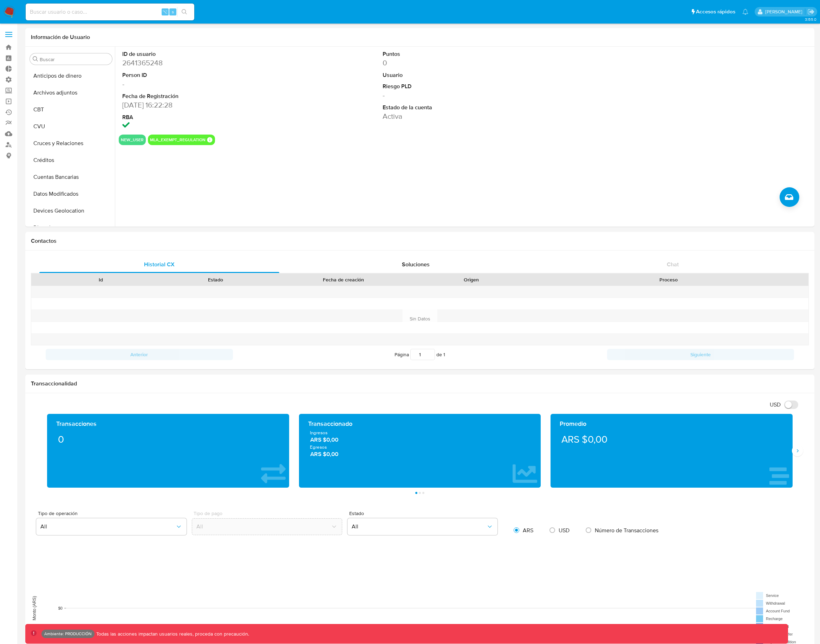 Image resolution: width=820 pixels, height=644 pixels. Describe the element at coordinates (71, 76) in the screenshot. I see `button: Anticipos de dinero` at that location.